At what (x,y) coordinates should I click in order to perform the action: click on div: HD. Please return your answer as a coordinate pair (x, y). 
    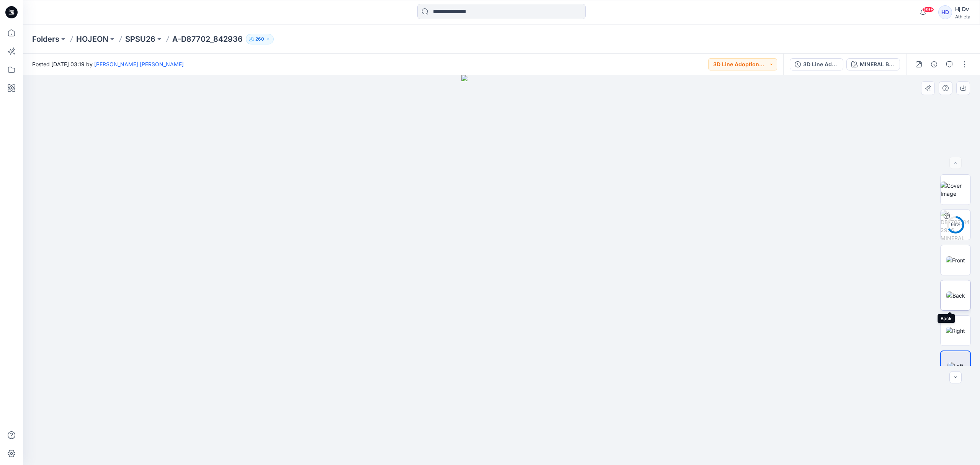
    Looking at the image, I should click on (945, 12).